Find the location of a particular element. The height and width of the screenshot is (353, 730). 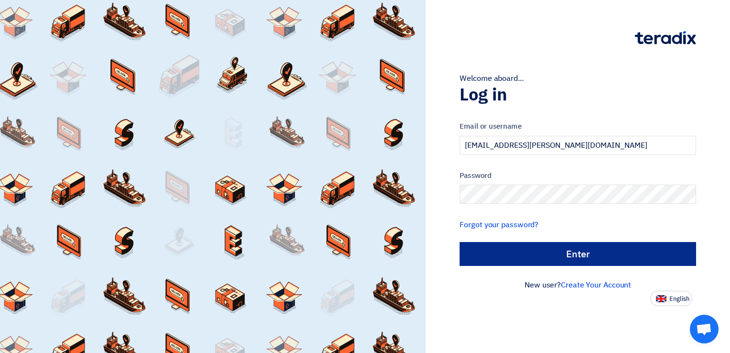

label: Password is located at coordinates (578, 175).